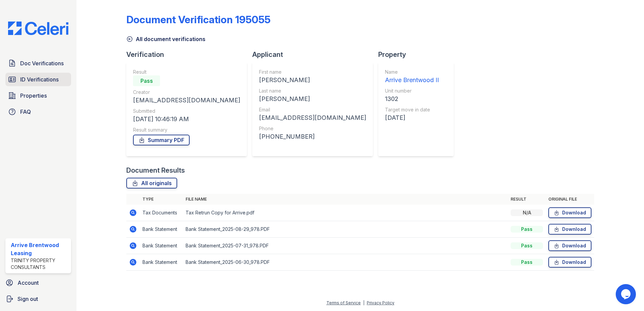 The width and height of the screenshot is (644, 311). I want to click on div: Unit number, so click(412, 91).